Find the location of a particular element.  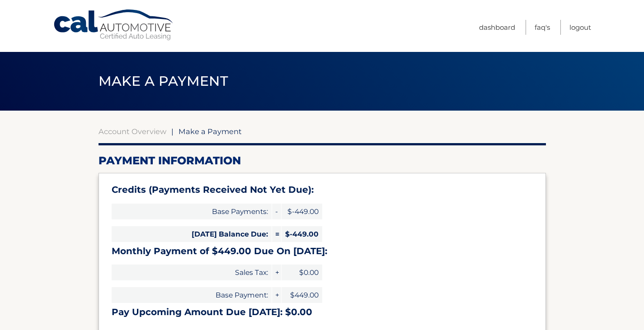

a: Account Overview is located at coordinates (133, 131).